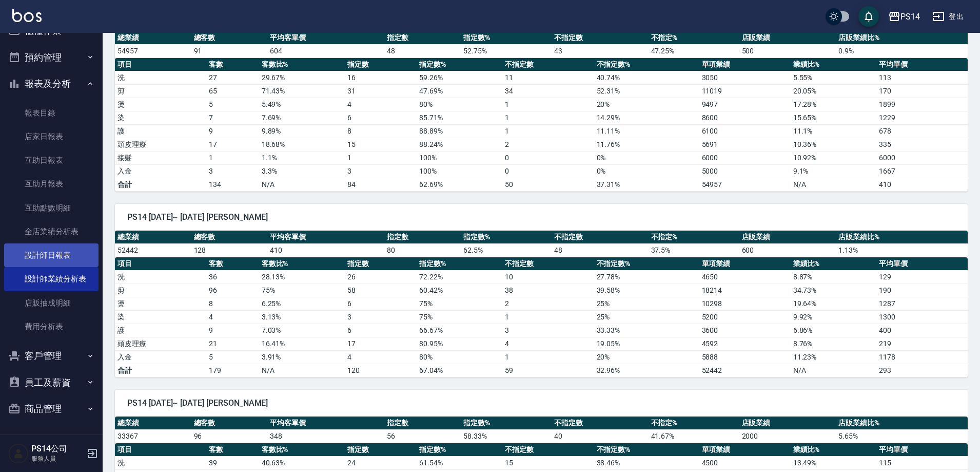 Image resolution: width=980 pixels, height=472 pixels. Describe the element at coordinates (52, 137) in the screenshot. I see `a: 店家日報表` at that location.